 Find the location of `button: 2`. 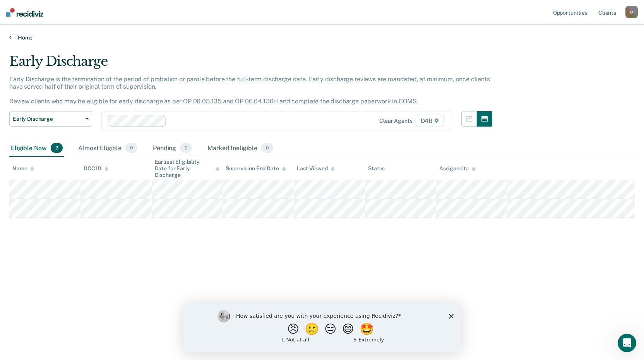

button: 2 is located at coordinates (128, 27).